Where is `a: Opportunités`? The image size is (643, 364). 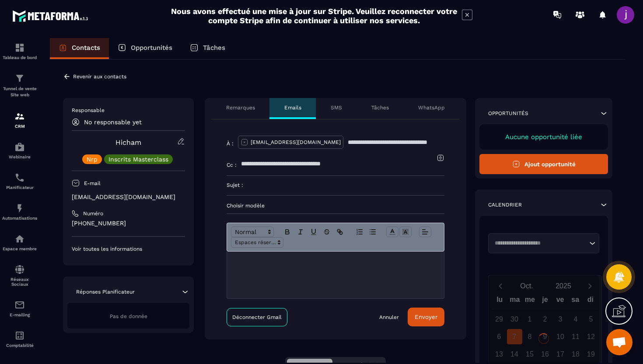 a: Opportunités is located at coordinates (144, 48).